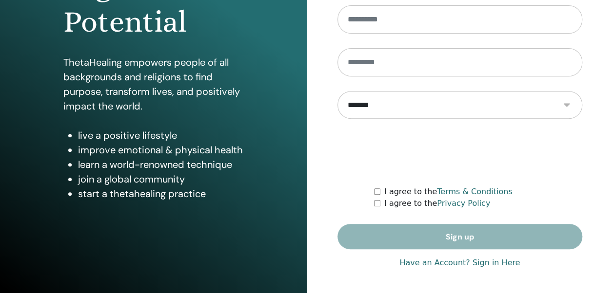 Image resolution: width=613 pixels, height=293 pixels. Describe the element at coordinates (160, 179) in the screenshot. I see `li: join a global community` at that location.